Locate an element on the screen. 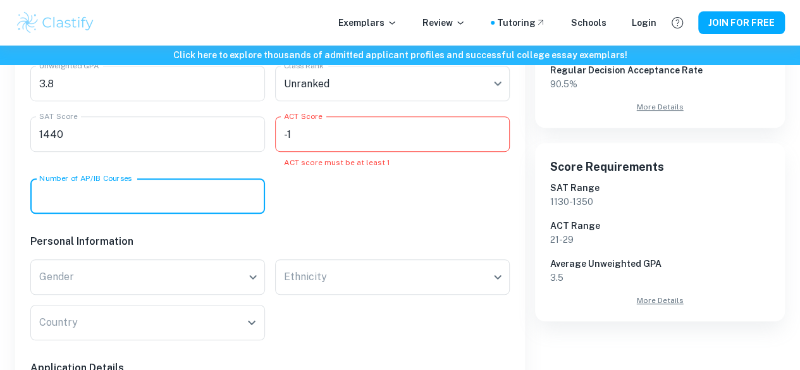 The height and width of the screenshot is (370, 800). label: Class Rank is located at coordinates (304, 65).